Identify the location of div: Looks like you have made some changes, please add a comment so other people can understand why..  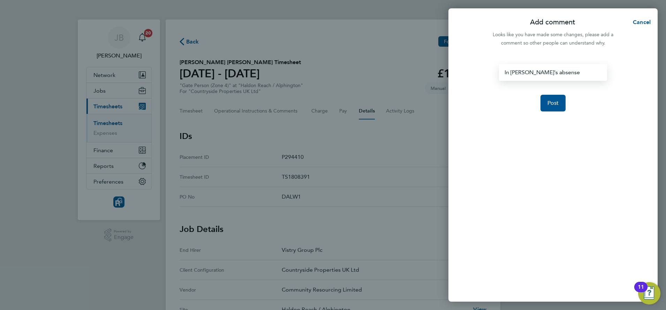
(553, 39).